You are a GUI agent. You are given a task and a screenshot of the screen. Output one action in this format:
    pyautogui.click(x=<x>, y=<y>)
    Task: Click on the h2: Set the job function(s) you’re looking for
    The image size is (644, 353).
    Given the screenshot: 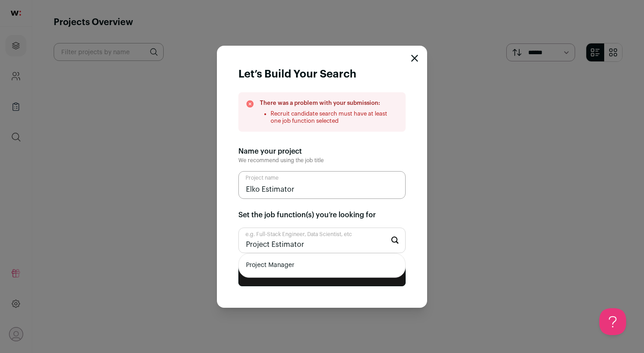 What is the action you would take?
    pyautogui.click(x=322, y=215)
    